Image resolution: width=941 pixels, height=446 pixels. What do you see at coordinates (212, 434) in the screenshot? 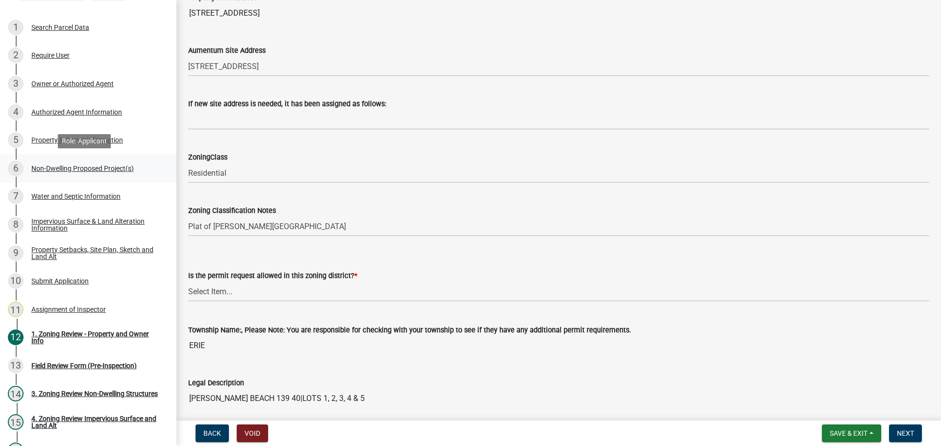
I see `span: Back` at bounding box center [212, 434].